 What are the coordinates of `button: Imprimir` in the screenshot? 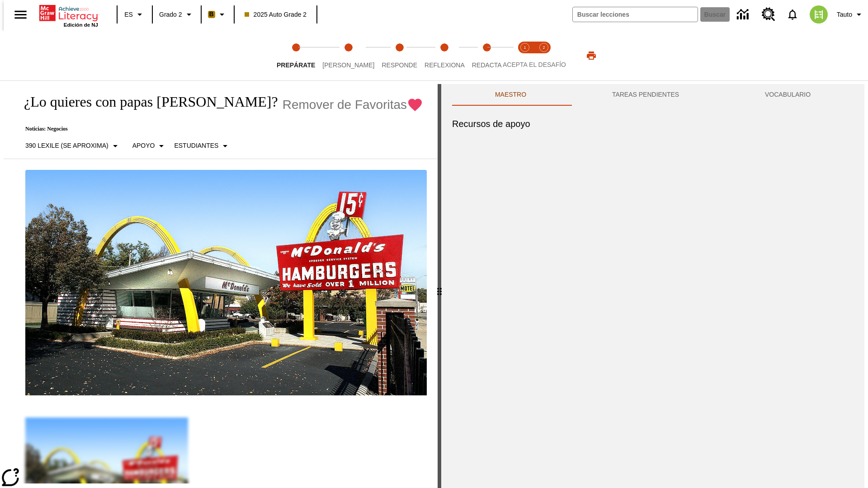 It's located at (591, 56).